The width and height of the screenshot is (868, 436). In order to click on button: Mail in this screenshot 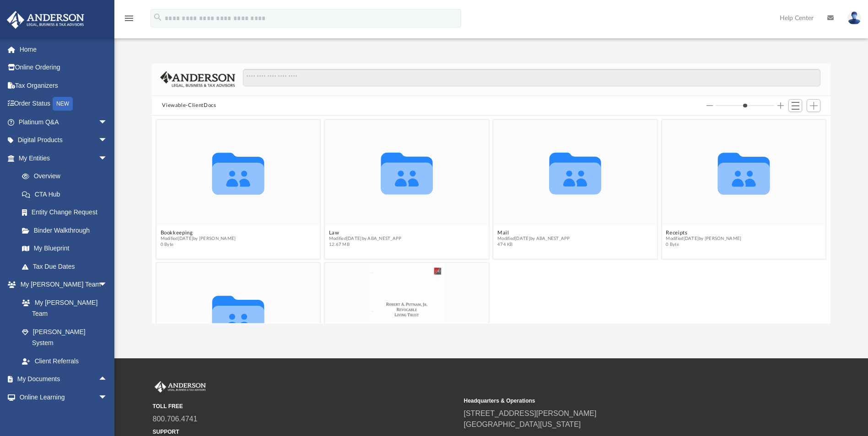, I will do `click(533, 233)`.